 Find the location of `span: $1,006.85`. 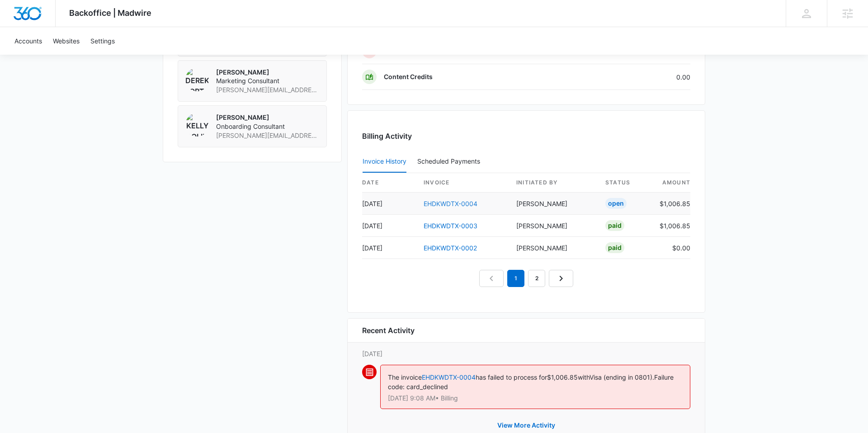

span: $1,006.85 is located at coordinates (563, 377).